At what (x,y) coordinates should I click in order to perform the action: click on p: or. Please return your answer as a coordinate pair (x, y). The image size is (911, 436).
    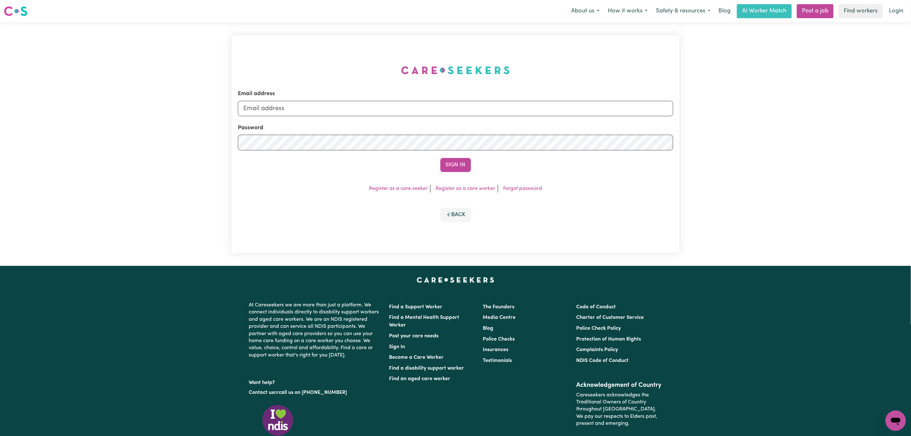
    Looking at the image, I should click on (315, 392).